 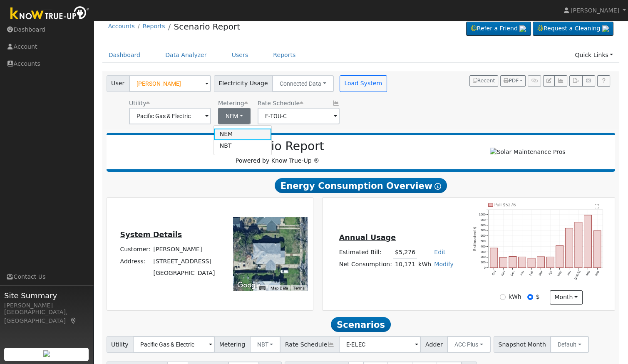 I want to click on button: Export Interval Data, so click(x=576, y=81).